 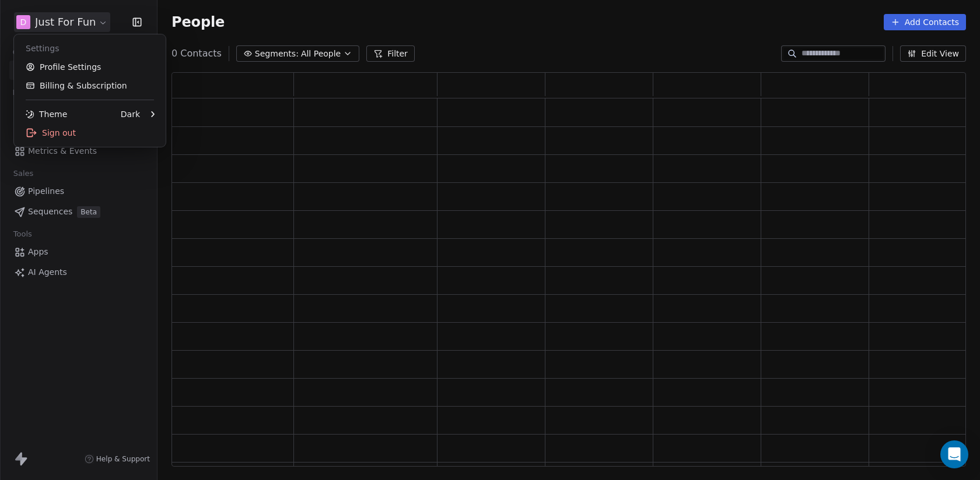 I want to click on a: Billing & Subscription, so click(x=90, y=86).